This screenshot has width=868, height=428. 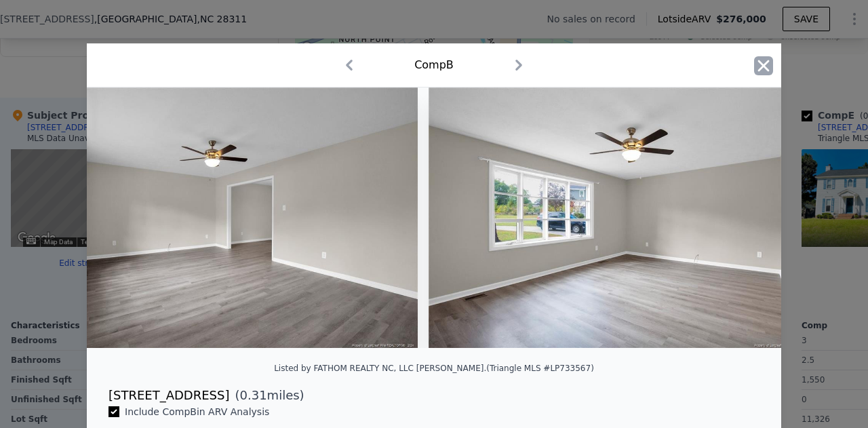 What do you see at coordinates (434, 65) in the screenshot?
I see `div: Comp B` at bounding box center [434, 65].